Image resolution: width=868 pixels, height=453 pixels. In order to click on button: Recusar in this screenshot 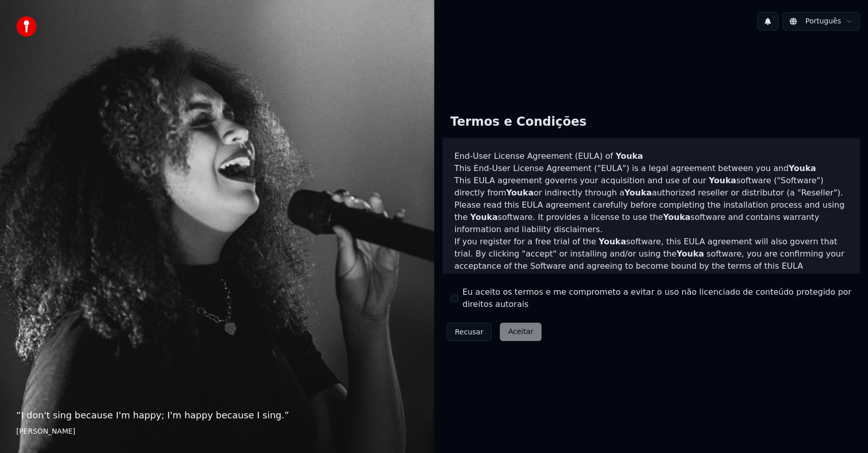, I will do `click(469, 332)`.